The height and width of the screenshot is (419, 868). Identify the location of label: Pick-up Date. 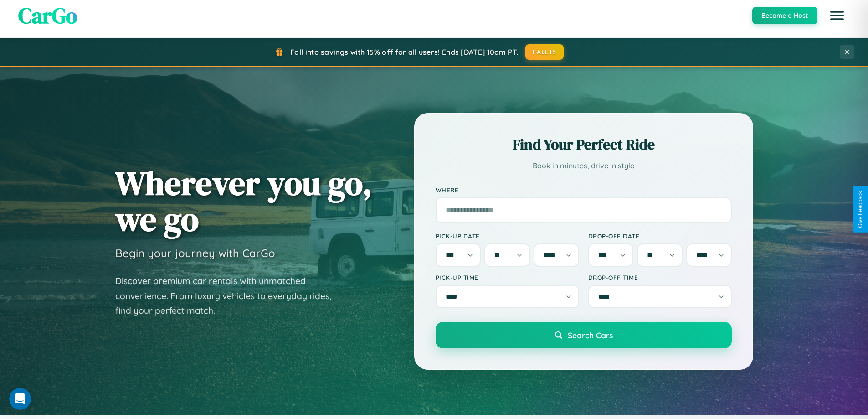
(507, 236).